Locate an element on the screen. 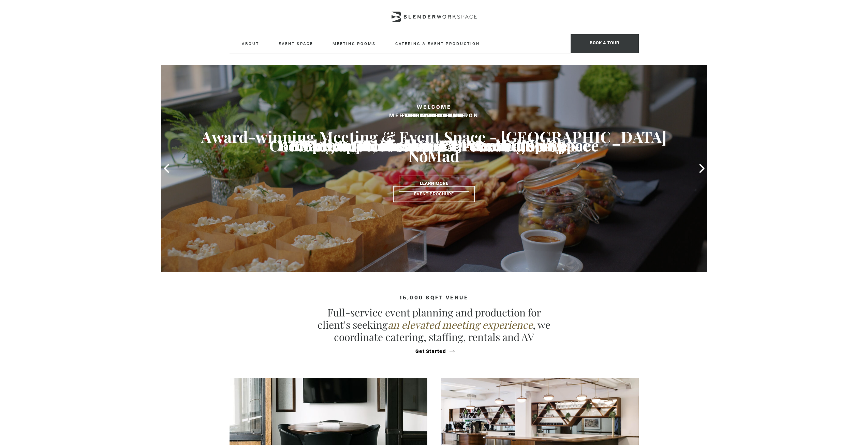 This screenshot has height=445, width=868. h3: Elegant, Delicious & 5-star Catering is located at coordinates (434, 145).